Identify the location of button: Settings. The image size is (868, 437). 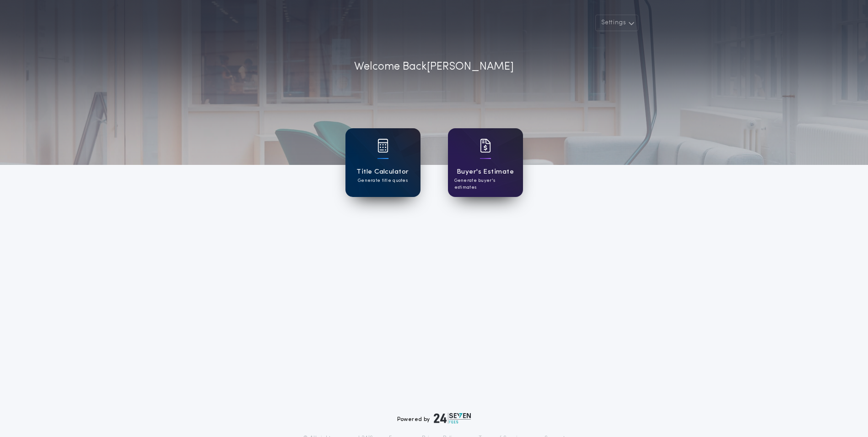
(616, 23).